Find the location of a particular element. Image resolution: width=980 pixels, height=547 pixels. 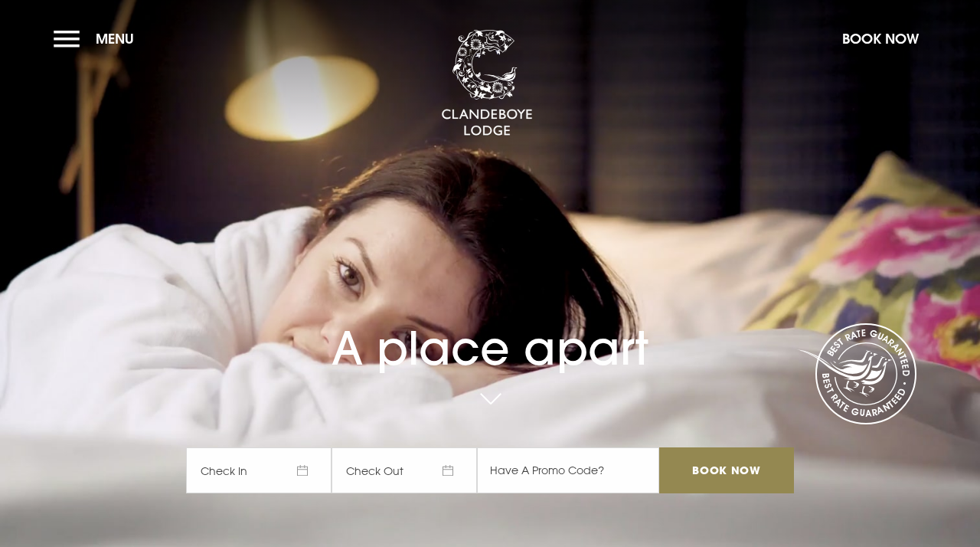

h1: A place apart is located at coordinates (490, 331).